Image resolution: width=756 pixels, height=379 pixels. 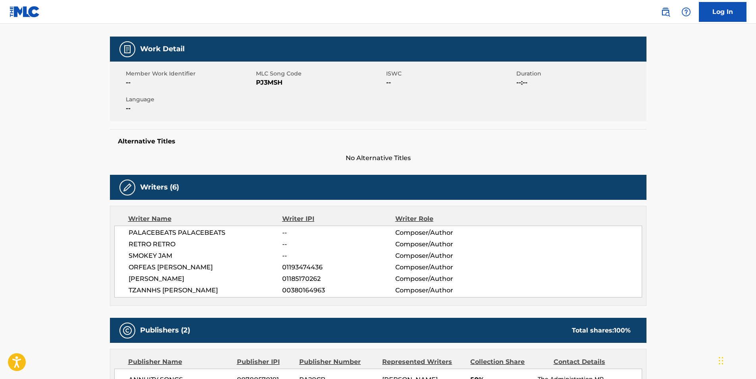 I want to click on img: Publishers, so click(x=127, y=330).